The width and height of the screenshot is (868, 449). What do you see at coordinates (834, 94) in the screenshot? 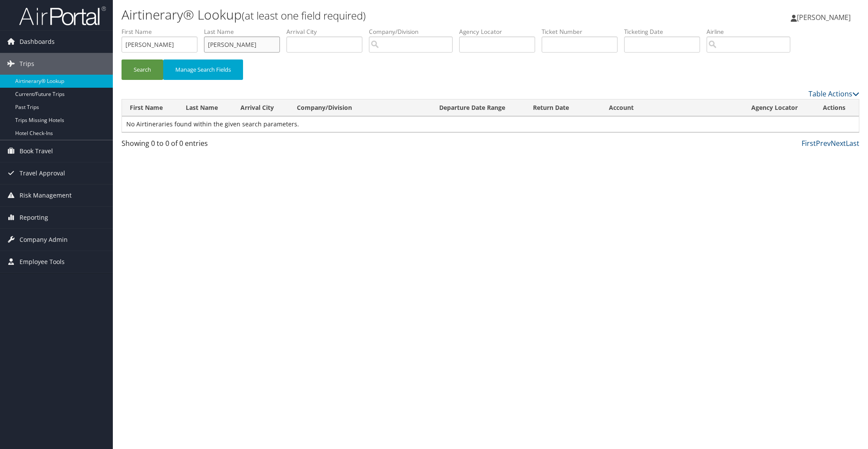
I see `a: Table Actions` at bounding box center [834, 94].